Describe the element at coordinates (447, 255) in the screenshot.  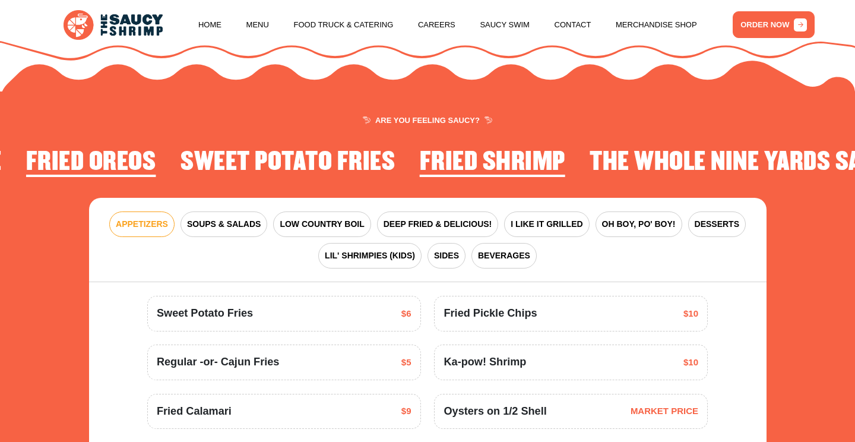
I see `span: SIDES` at that location.